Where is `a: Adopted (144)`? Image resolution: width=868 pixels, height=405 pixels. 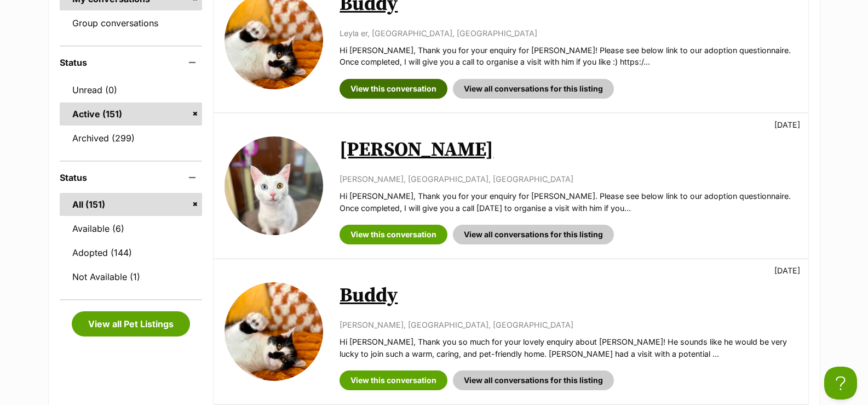 a: Adopted (144) is located at coordinates (131, 252).